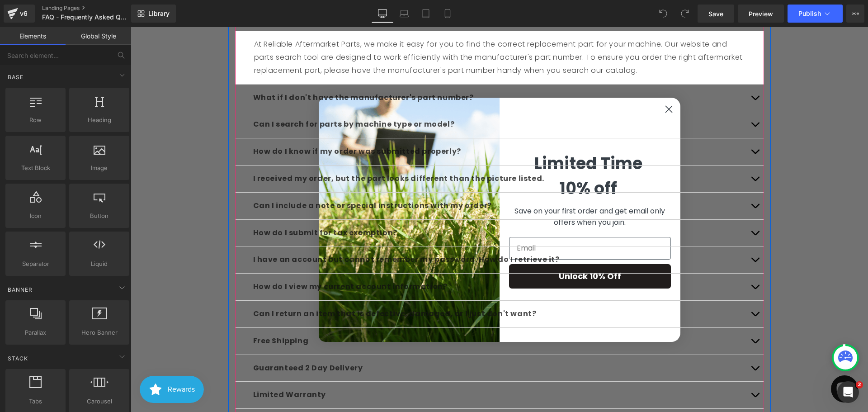  I want to click on span: Button, so click(99, 216).